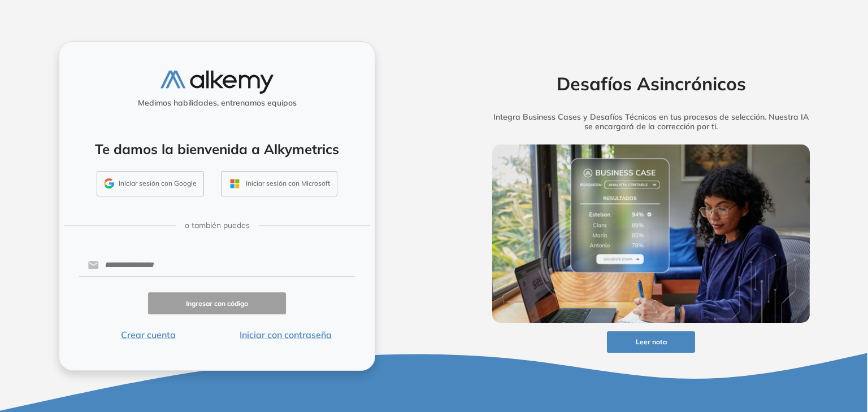  I want to click on span: o también puedes, so click(217, 225).